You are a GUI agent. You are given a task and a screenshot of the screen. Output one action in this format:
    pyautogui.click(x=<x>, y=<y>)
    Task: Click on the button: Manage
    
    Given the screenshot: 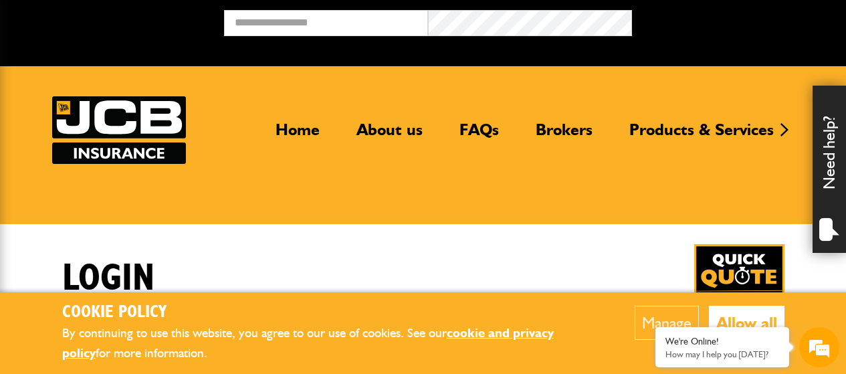 What is the action you would take?
    pyautogui.click(x=667, y=322)
    